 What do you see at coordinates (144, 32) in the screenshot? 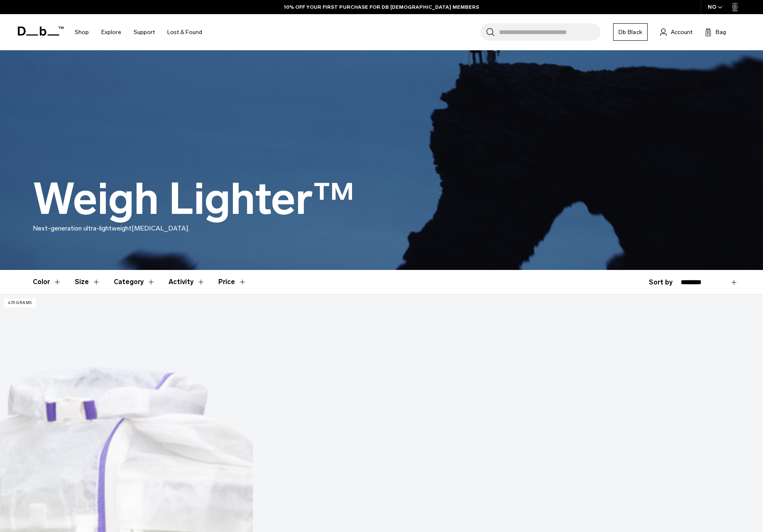
I see `a: Support` at bounding box center [144, 32].